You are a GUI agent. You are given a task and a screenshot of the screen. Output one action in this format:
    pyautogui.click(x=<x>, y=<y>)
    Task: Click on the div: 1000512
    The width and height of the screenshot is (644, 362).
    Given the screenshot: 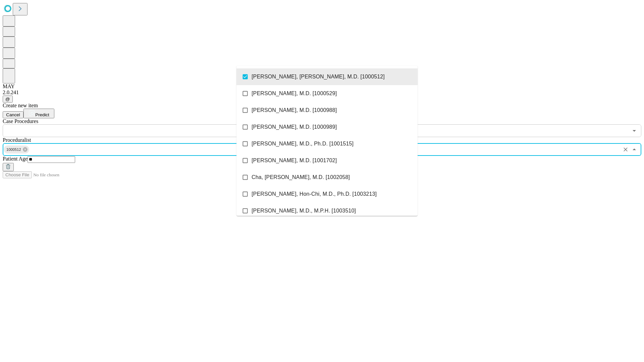 What is the action you would take?
    pyautogui.click(x=17, y=150)
    